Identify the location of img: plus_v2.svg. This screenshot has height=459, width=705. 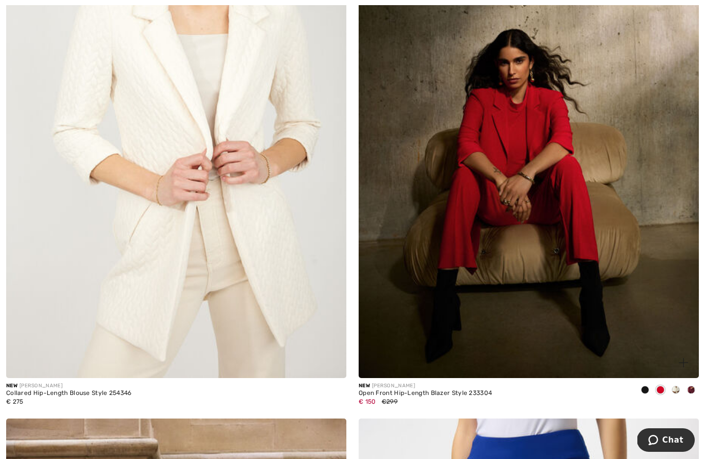
(683, 363).